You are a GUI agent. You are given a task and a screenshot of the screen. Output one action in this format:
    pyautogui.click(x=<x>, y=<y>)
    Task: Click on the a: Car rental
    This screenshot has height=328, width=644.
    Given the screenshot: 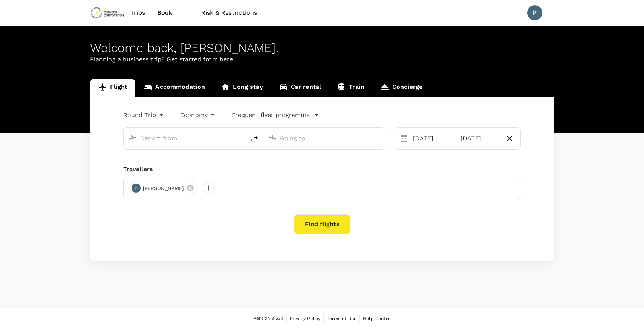 What is the action you would take?
    pyautogui.click(x=300, y=88)
    